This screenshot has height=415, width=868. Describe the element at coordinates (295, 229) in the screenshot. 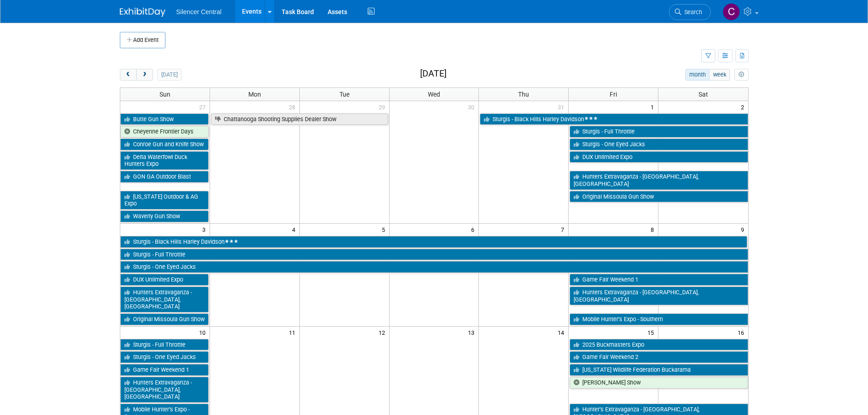

I see `span: 4` at that location.